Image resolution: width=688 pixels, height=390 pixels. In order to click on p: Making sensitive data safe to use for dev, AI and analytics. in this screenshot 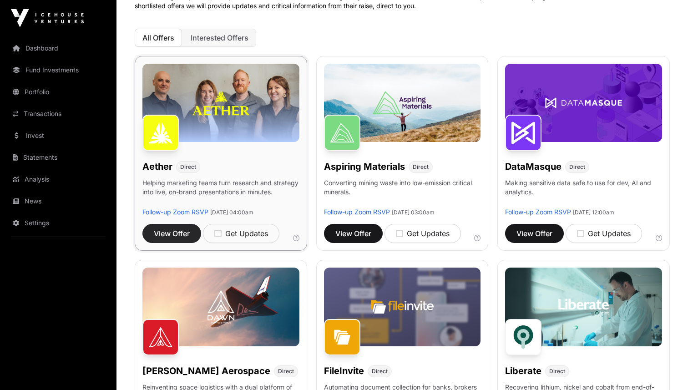, I will do `click(583, 193)`.